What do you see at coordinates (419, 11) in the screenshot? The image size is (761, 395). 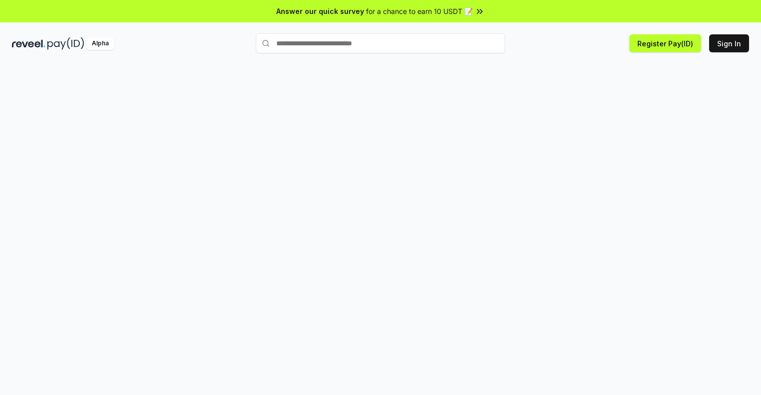 I see `span: for a chance to earn 10 USDT 📝` at bounding box center [419, 11].